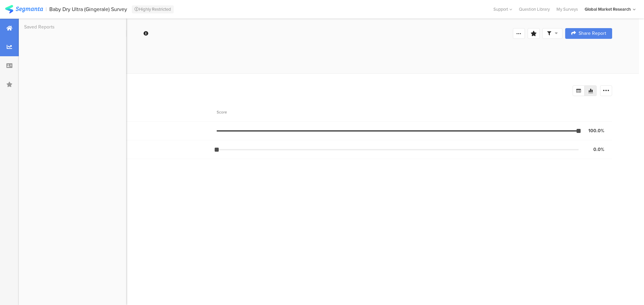 The height and width of the screenshot is (305, 644). I want to click on div: Baby Dry Ultra (Gingerale) Survey, so click(88, 9).